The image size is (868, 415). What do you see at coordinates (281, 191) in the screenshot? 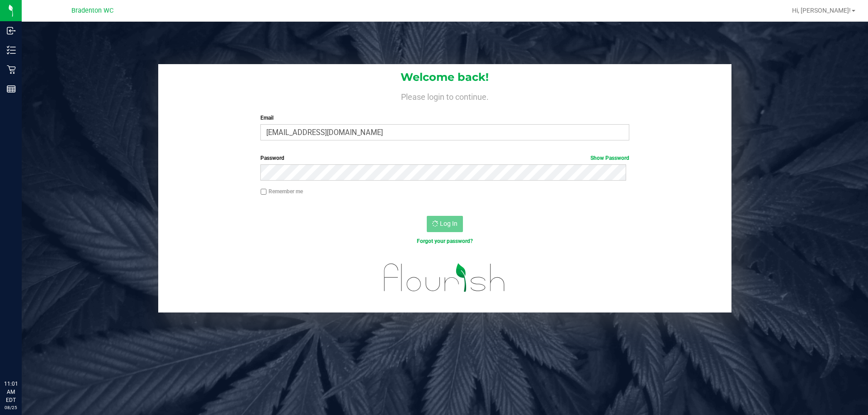
I see `label: Remember me` at bounding box center [281, 191].